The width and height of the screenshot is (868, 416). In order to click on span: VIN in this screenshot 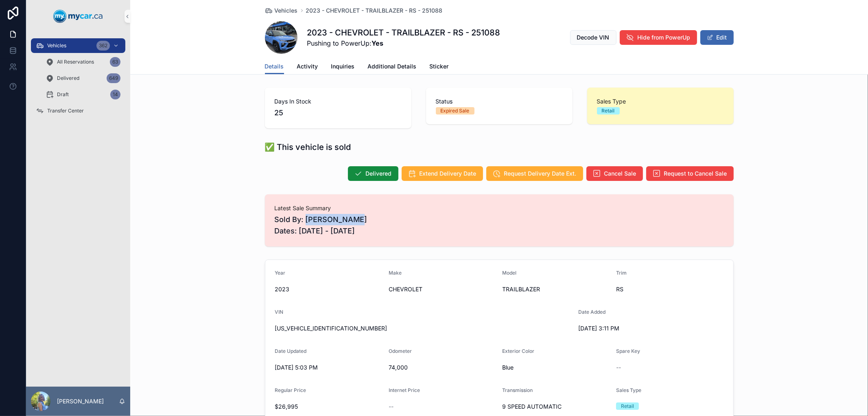, I will do `click(280, 312)`.